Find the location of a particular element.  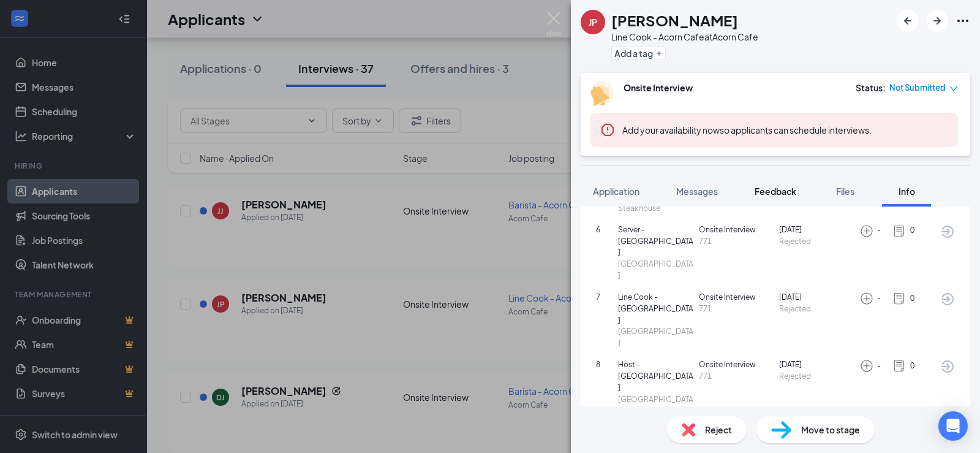

div: JP is located at coordinates (593, 22).